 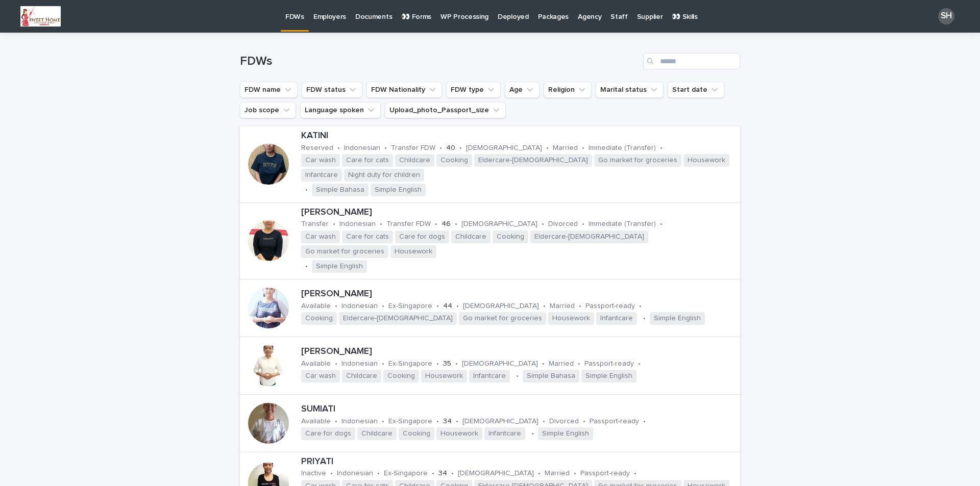 I want to click on p: 35, so click(x=447, y=364).